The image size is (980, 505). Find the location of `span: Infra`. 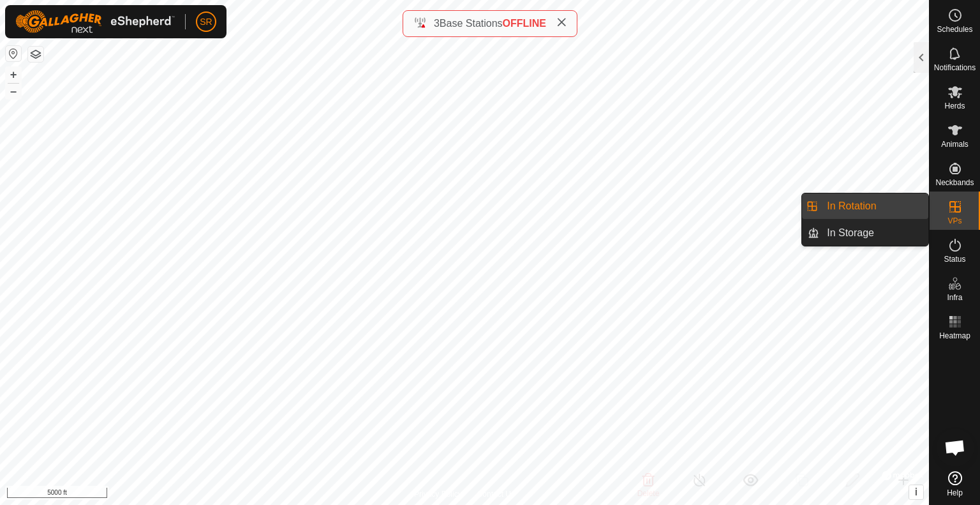

span: Infra is located at coordinates (954, 298).